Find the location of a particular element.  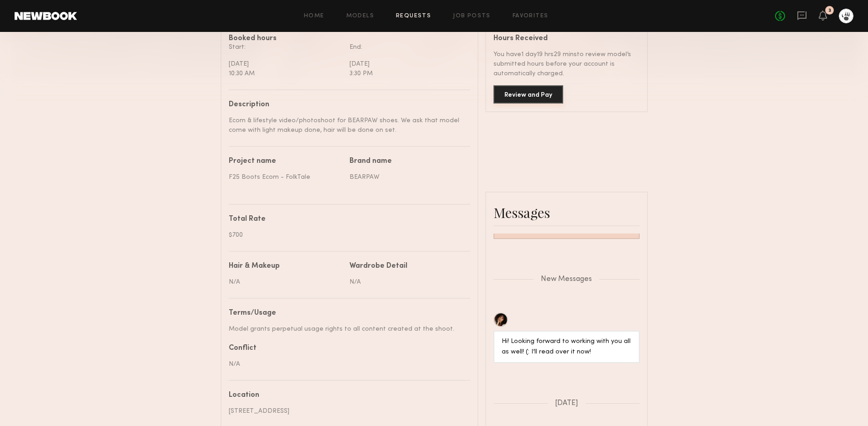

button: Review and Pay is located at coordinates (528, 95).